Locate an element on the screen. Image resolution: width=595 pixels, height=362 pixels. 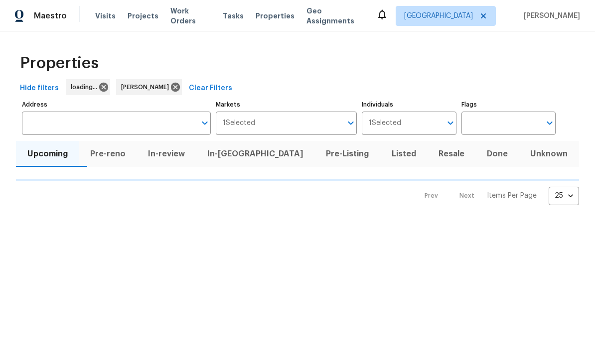
p: Items Per Page is located at coordinates (512, 196).